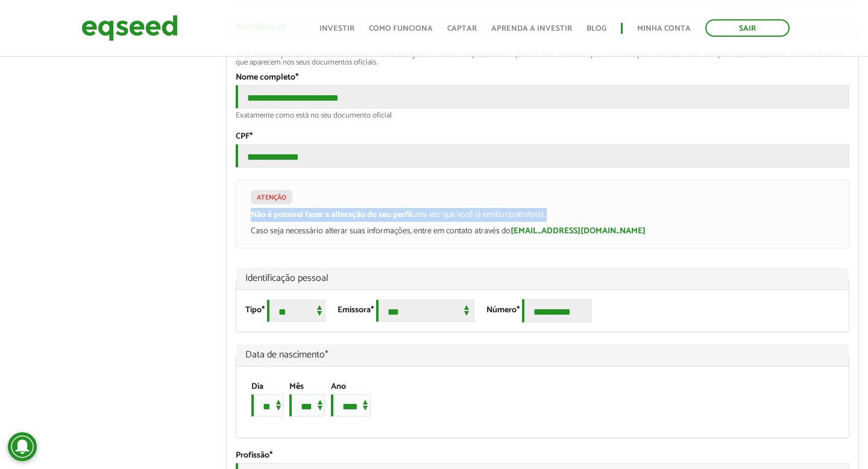 Image resolution: width=868 pixels, height=469 pixels. Describe the element at coordinates (597, 28) in the screenshot. I see `a: Blog` at that location.